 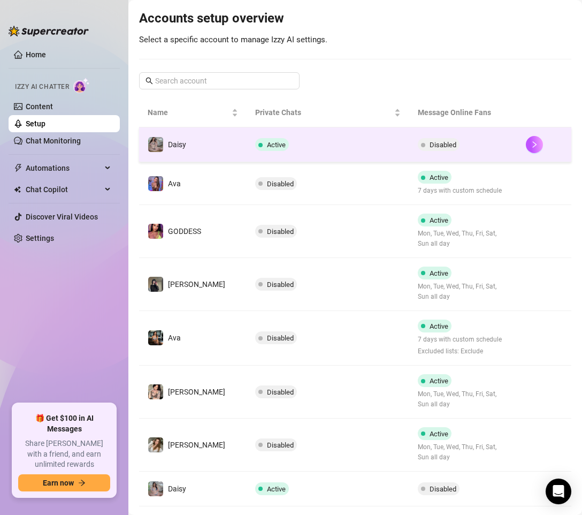 I want to click on a: Discover Viral Videos, so click(x=62, y=217).